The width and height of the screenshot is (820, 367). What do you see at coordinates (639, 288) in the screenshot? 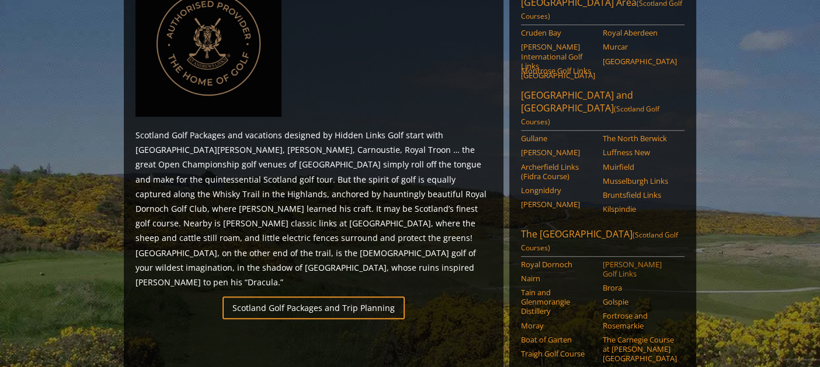
I see `a: Brora` at bounding box center [639, 288].